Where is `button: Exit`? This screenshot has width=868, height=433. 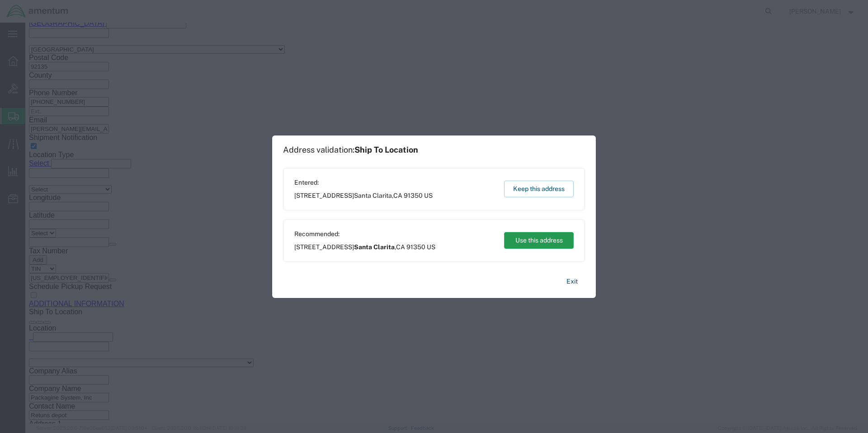
button: Exit is located at coordinates (572, 281).